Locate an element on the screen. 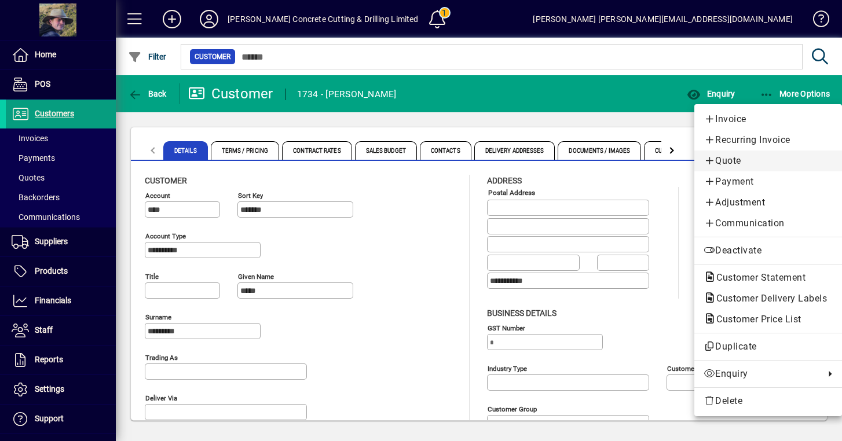 The image size is (842, 441). span: Deactivate is located at coordinates (768, 251).